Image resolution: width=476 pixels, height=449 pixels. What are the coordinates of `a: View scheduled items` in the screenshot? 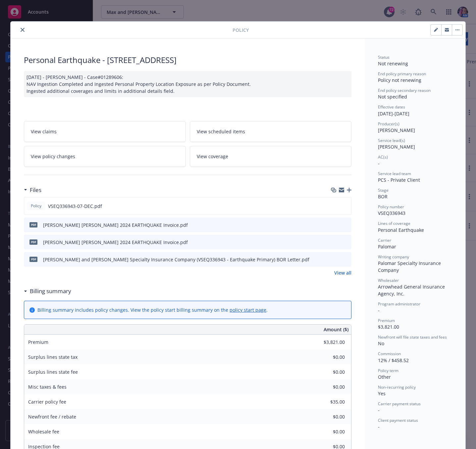 It's located at (271, 131).